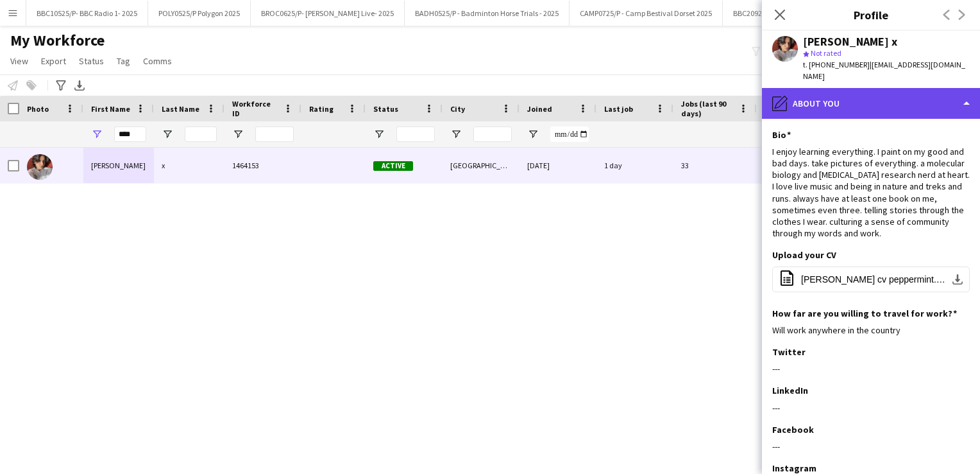 This screenshot has height=474, width=980. What do you see at coordinates (57, 41) in the screenshot?
I see `span: My Workforce` at bounding box center [57, 41].